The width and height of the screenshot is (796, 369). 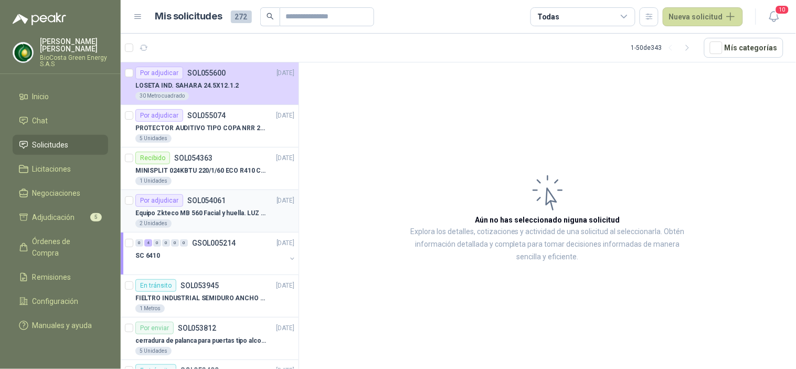 I want to click on p: PROTECTOR AUDITIVO TIPO COPA NRR 23dB, so click(x=200, y=128).